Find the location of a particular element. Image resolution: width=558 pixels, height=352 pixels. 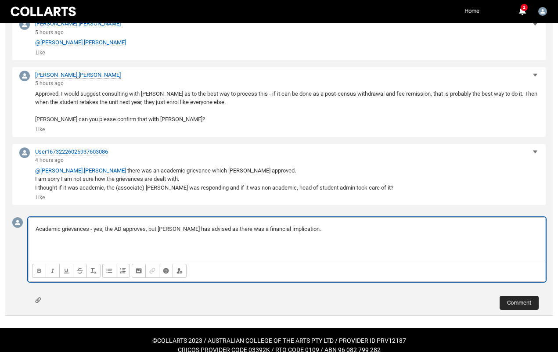

button: Italic is located at coordinates (53, 271).